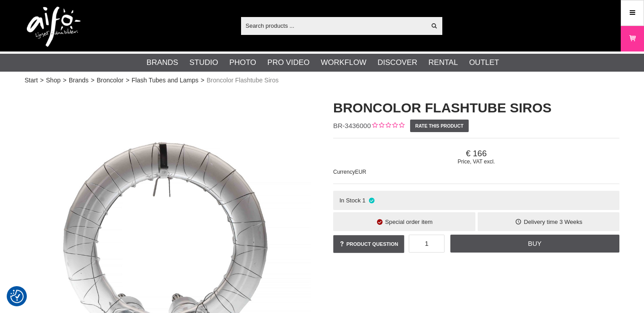 The width and height of the screenshot is (644, 313). I want to click on span: Price, VAT excl., so click(476, 162).